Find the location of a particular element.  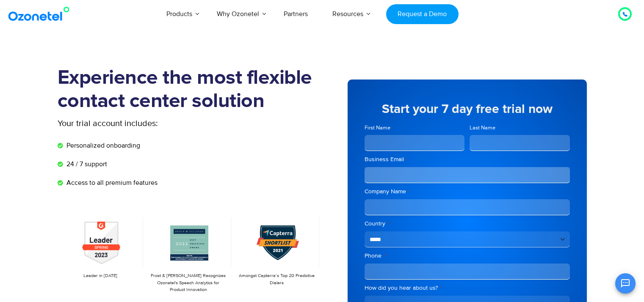

label: Company Name is located at coordinates (467, 192).